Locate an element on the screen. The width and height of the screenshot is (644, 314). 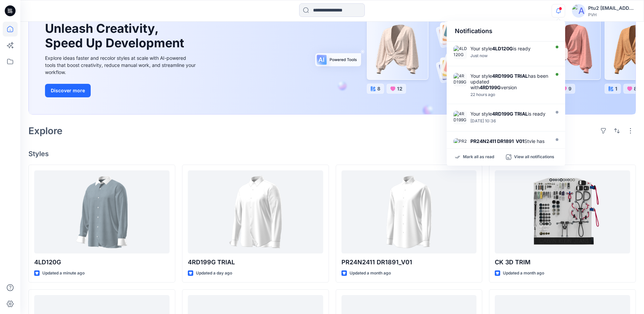
strong: 4LD120G is located at coordinates (503, 49).